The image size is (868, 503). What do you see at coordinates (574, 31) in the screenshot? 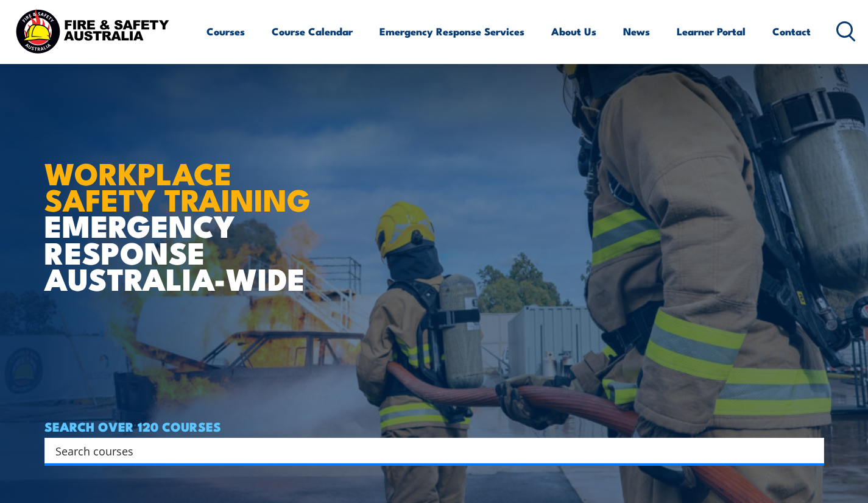
I see `a: About Us` at bounding box center [574, 31].